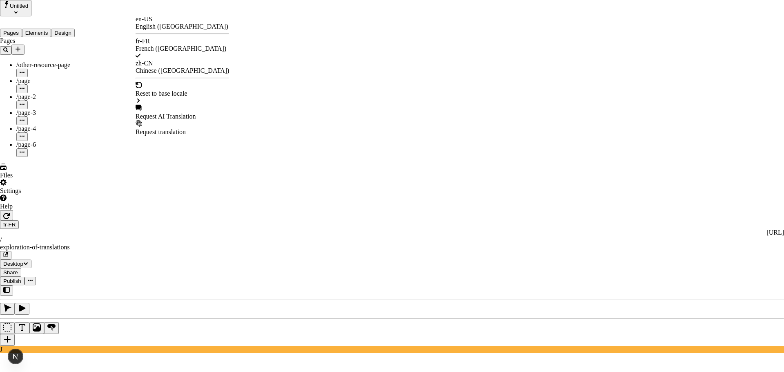  What do you see at coordinates (182, 132) in the screenshot?
I see `div: Request translation` at bounding box center [182, 132].